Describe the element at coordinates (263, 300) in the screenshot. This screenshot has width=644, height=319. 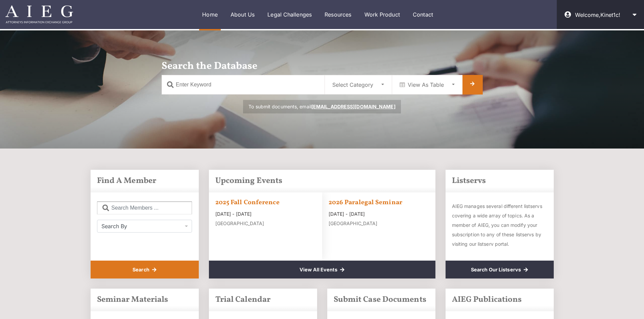
I see `h2: Trial Calendar` at that location.